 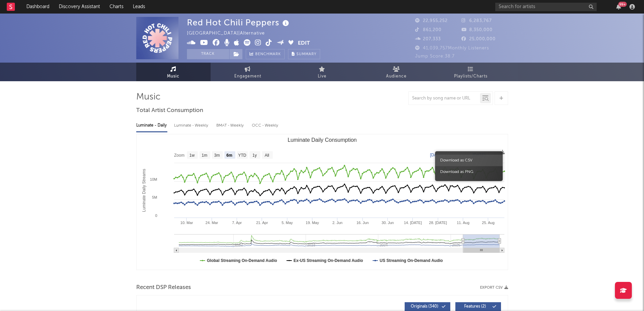 What do you see at coordinates (237, 223) in the screenshot?
I see `text: 7. Apr` at bounding box center [237, 223].